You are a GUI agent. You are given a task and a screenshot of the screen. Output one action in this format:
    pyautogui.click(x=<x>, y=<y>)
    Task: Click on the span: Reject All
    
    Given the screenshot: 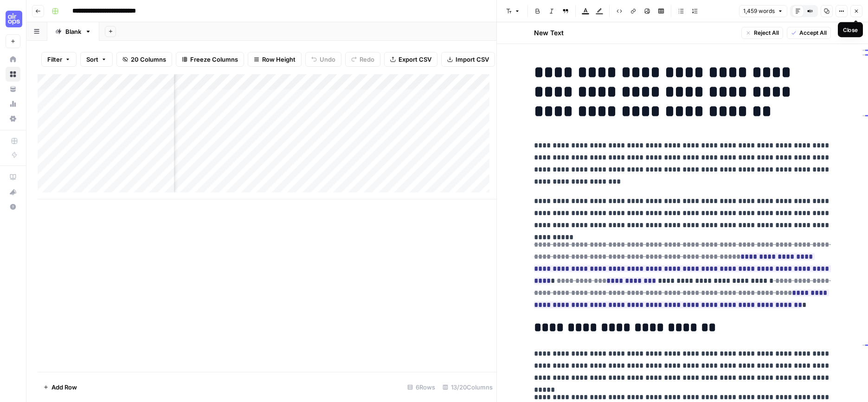 What is the action you would take?
    pyautogui.click(x=766, y=33)
    